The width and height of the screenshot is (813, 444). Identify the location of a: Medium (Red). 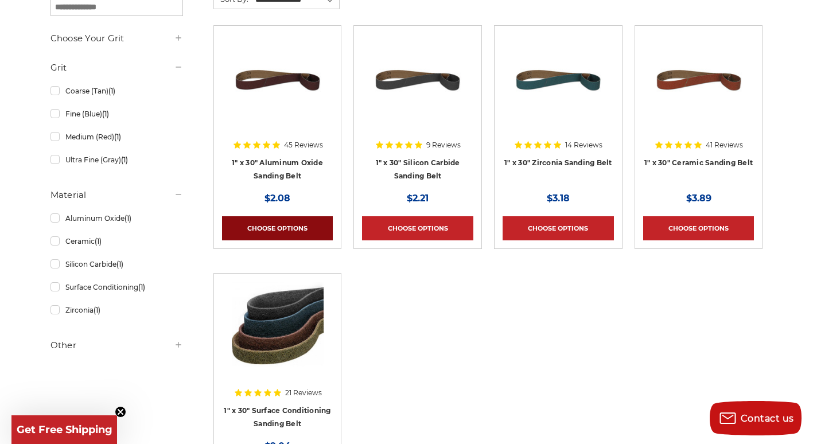
(117, 137).